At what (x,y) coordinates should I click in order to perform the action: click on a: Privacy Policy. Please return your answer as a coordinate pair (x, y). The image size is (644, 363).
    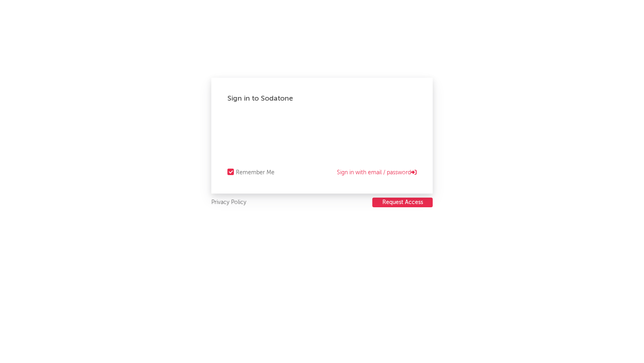
    Looking at the image, I should click on (229, 203).